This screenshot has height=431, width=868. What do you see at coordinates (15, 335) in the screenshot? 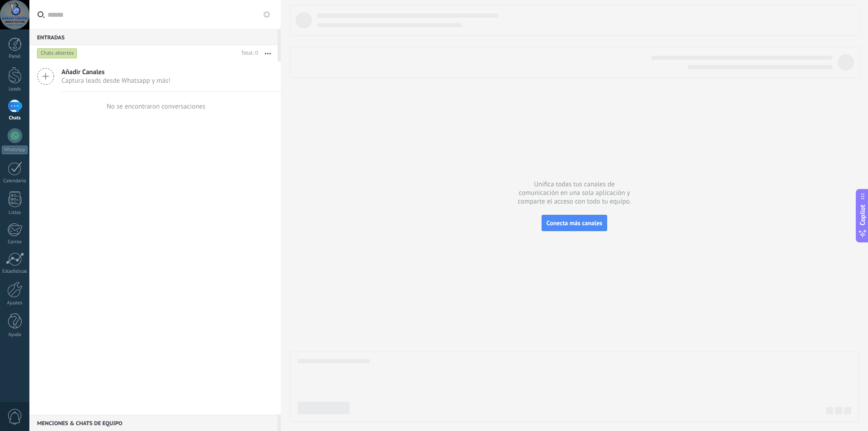
I see `div: Ayuda` at bounding box center [15, 335].